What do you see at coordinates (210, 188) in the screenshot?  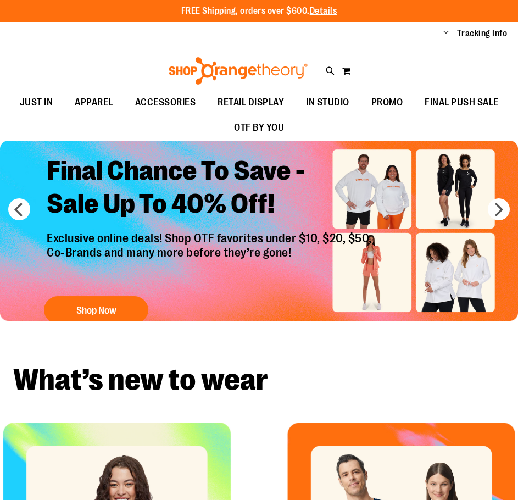 I see `h2: Final Chance To Save - Sale Up To 40% Off!` at bounding box center [210, 188].